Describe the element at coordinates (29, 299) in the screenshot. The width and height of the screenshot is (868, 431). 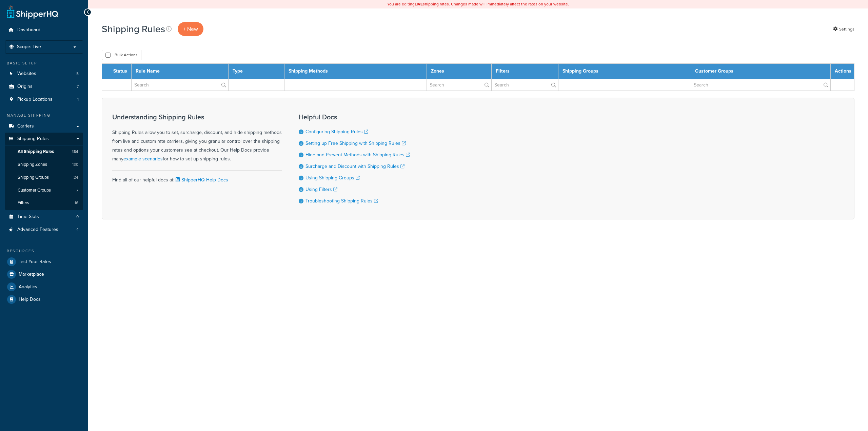
I see `span: Help Docs` at that location.